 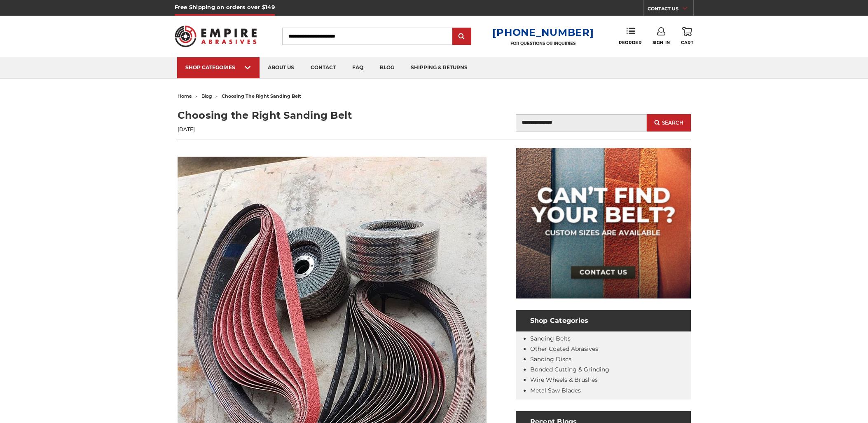 What do you see at coordinates (570, 369) in the screenshot?
I see `a: Bonded Cutting & Grinding` at bounding box center [570, 369].